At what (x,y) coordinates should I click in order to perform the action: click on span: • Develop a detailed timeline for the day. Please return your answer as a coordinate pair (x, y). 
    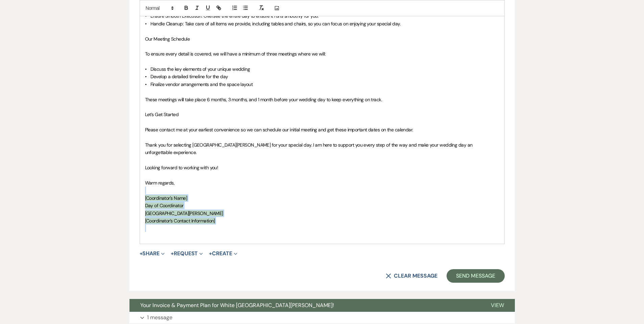
    Looking at the image, I should click on (187, 76).